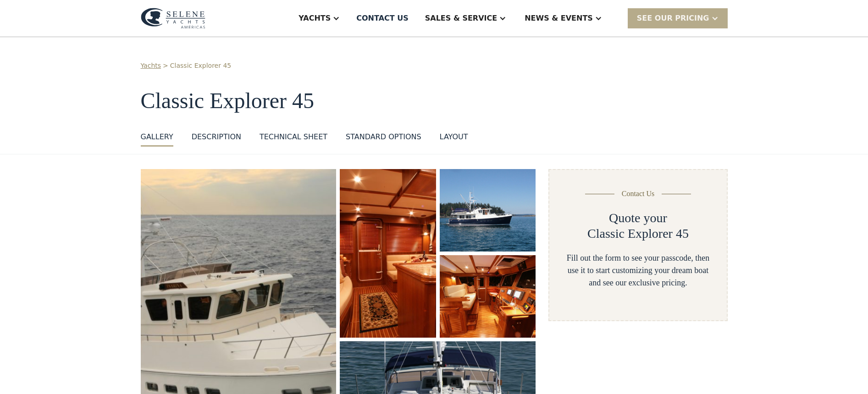 The width and height of the screenshot is (868, 394). What do you see at coordinates (638, 218) in the screenshot?
I see `h2: Quote your` at bounding box center [638, 218].